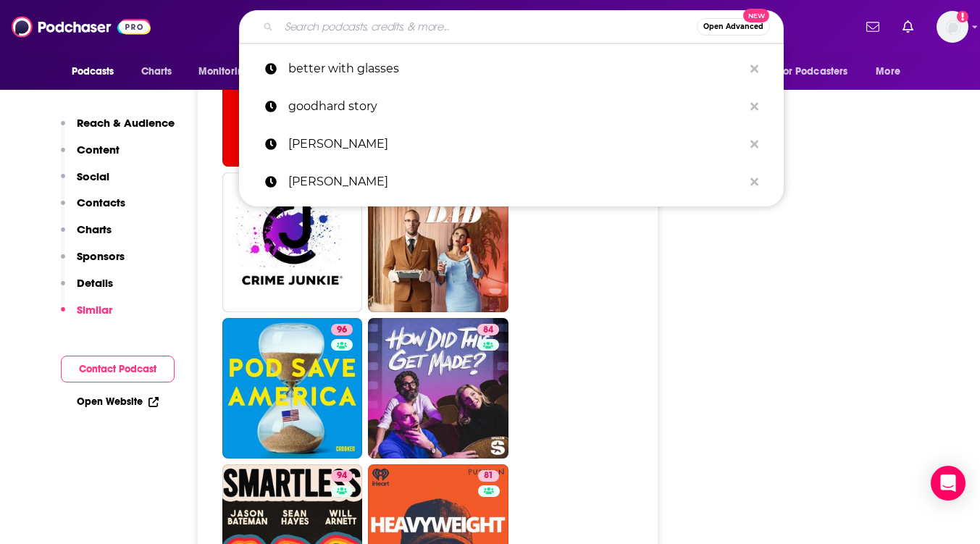  Describe the element at coordinates (86, 316) in the screenshot. I see `button: Similar` at that location.